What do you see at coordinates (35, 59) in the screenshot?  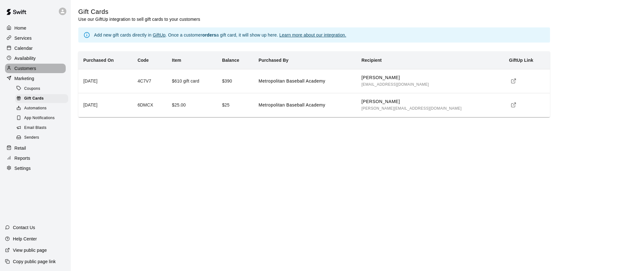 I see `a: Availability` at bounding box center [35, 59].